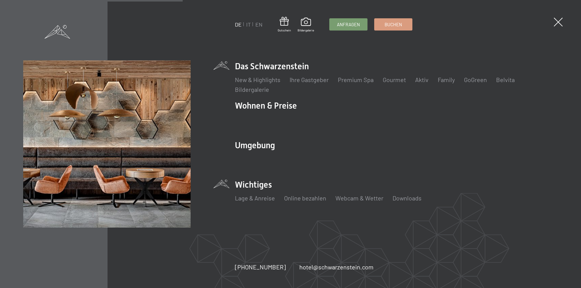 The image size is (581, 288). Describe the element at coordinates (394, 80) in the screenshot. I see `a: Gourmet` at that location.